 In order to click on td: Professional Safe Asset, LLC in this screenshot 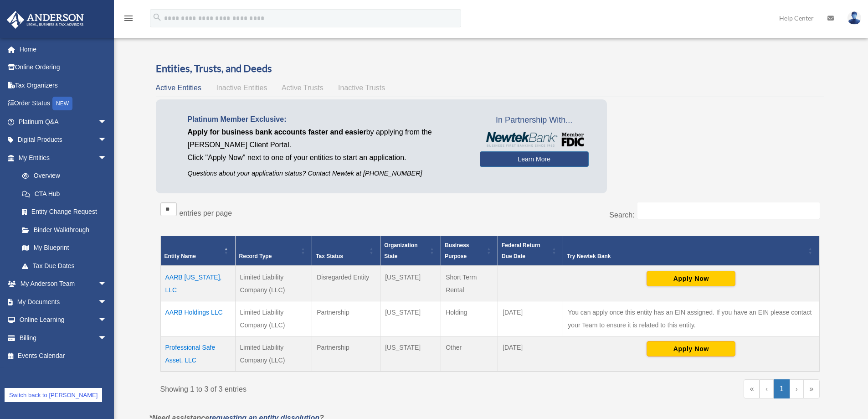, I will do `click(198, 354)`.